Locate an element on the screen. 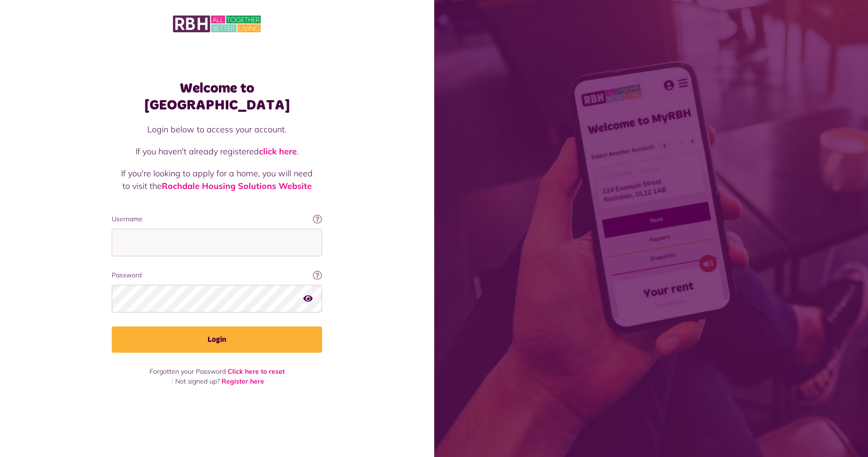  img: MyRBH is located at coordinates (217, 24).